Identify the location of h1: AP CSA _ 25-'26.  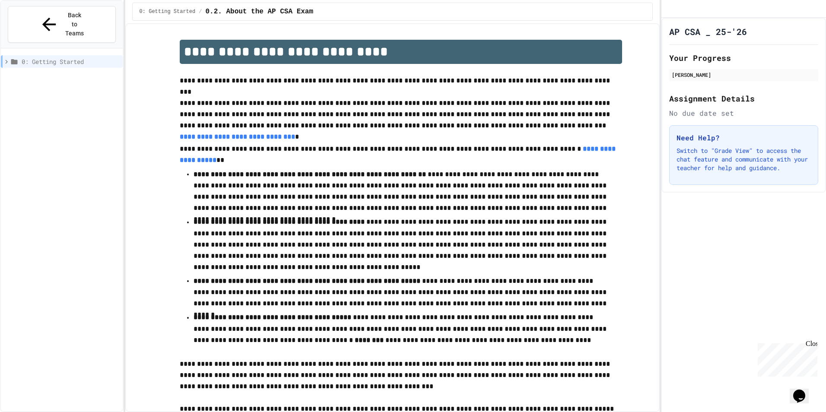
(708, 32).